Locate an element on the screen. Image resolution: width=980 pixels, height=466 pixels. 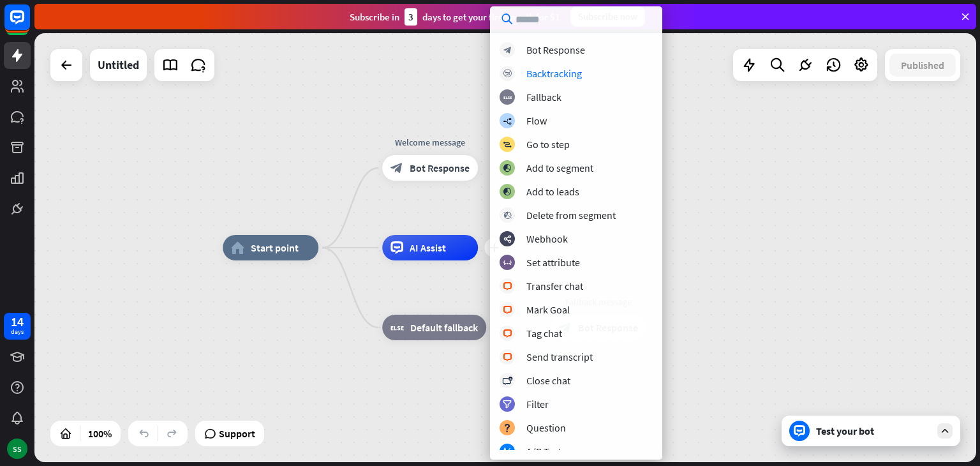
span: Start point is located at coordinates (274, 248).